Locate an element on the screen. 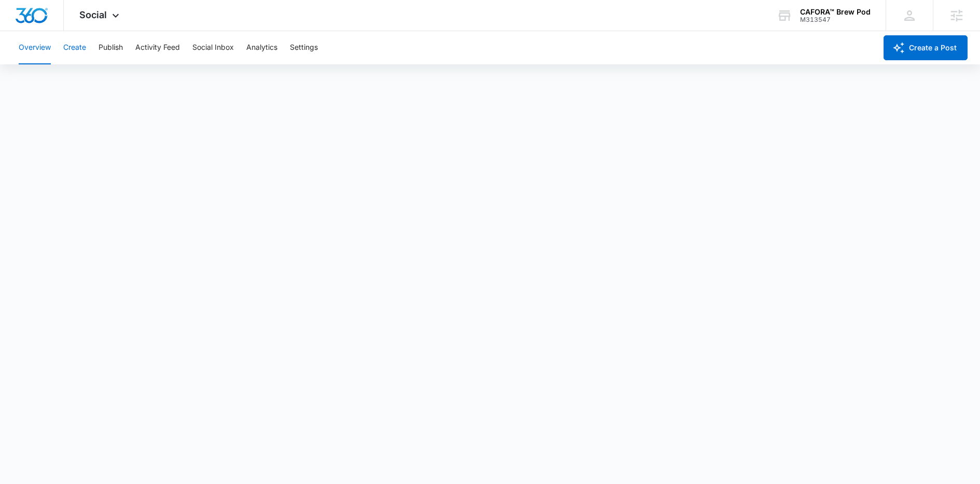  span: Social is located at coordinates (93, 14).